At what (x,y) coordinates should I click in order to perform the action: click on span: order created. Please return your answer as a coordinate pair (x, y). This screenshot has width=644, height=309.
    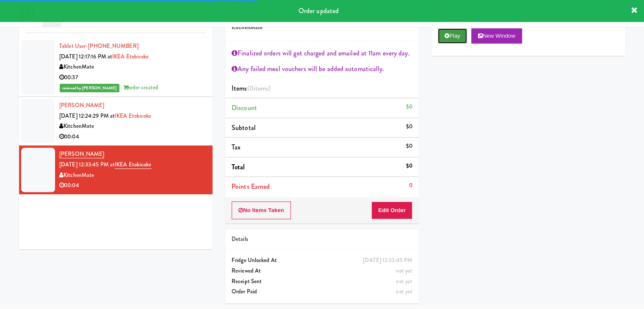
    Looking at the image, I should click on (141, 87).